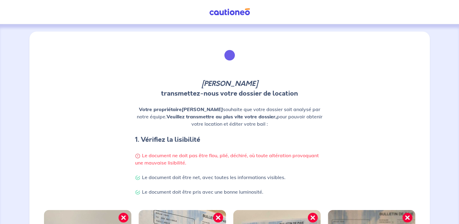 This screenshot has width=459, height=224. I want to click on img: illu_list_justif.svg, so click(229, 55).